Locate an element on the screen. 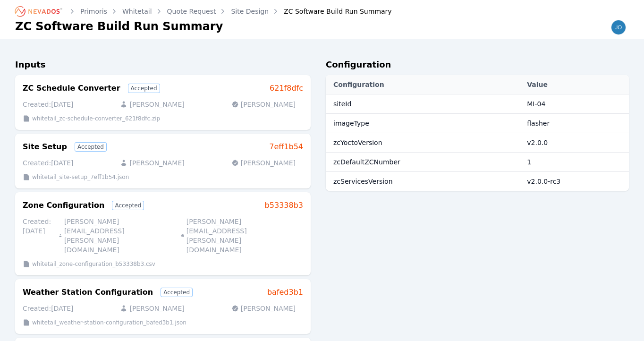 This screenshot has height=341, width=644. a: b53338b3 is located at coordinates (284, 205).